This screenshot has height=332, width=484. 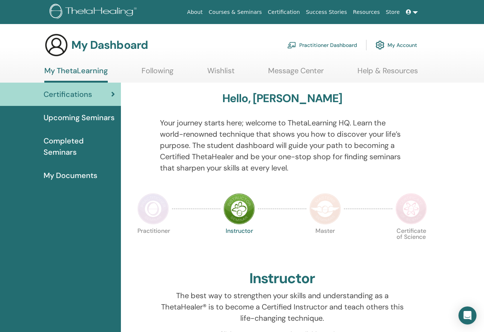 I want to click on span: Upcoming Seminars, so click(x=79, y=118).